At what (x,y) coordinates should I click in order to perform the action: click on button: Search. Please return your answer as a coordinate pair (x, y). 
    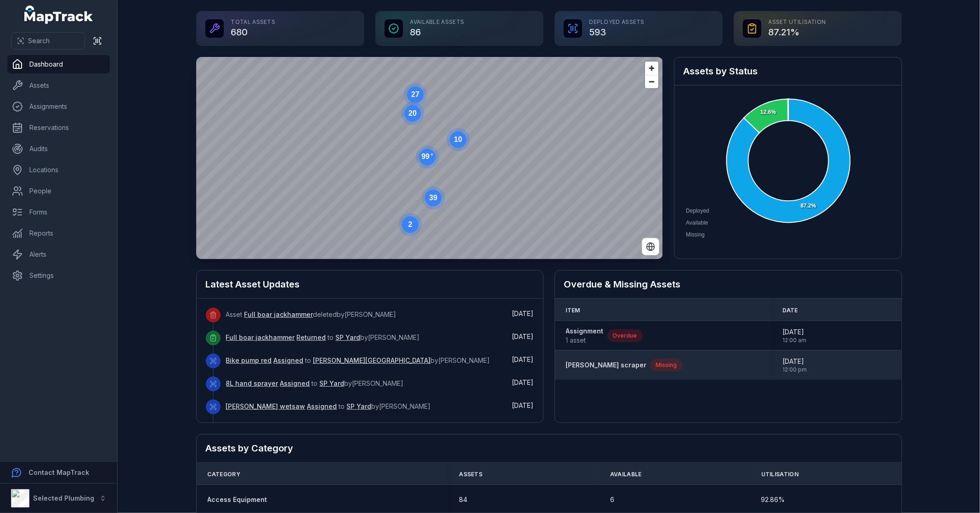
    Looking at the image, I should click on (48, 41).